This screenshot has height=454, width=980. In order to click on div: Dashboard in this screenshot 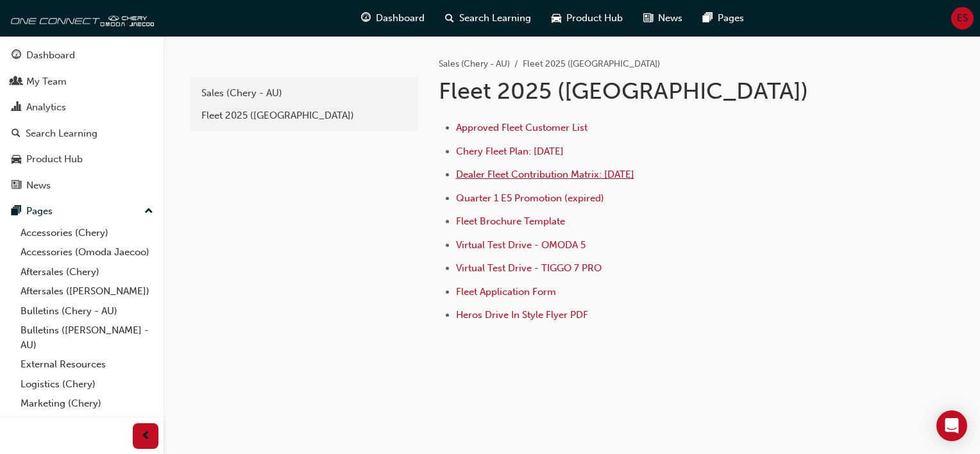, I will do `click(50, 55)`.